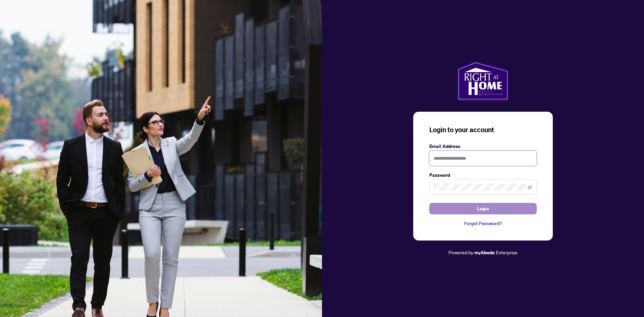 This screenshot has height=317, width=644. I want to click on img: ma-logo, so click(483, 81).